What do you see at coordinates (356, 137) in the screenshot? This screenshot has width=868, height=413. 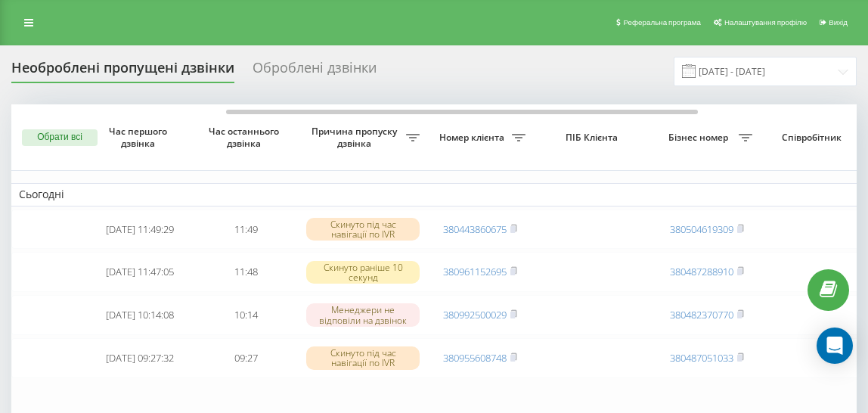 I see `span: Причина пропуску дзвінка` at bounding box center [356, 137].